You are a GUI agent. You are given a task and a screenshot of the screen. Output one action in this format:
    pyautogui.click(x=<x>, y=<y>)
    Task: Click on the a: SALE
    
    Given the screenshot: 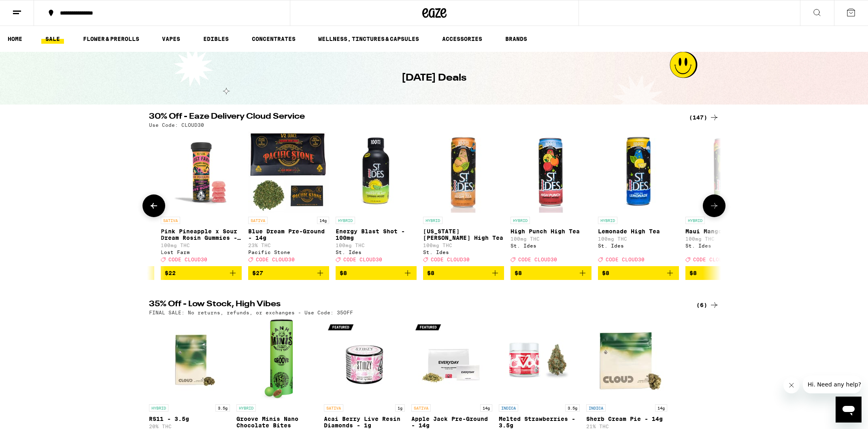 What is the action you would take?
    pyautogui.click(x=52, y=39)
    